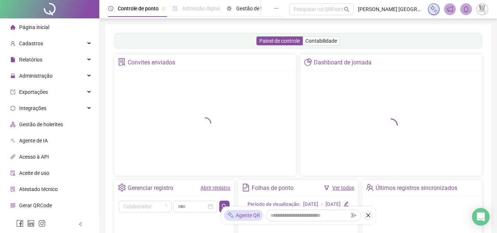  I want to click on span: audit, so click(13, 173).